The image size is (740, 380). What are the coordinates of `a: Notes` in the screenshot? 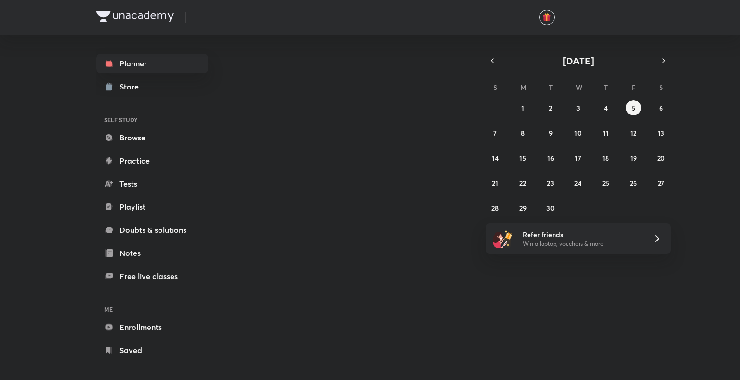 It's located at (152, 253).